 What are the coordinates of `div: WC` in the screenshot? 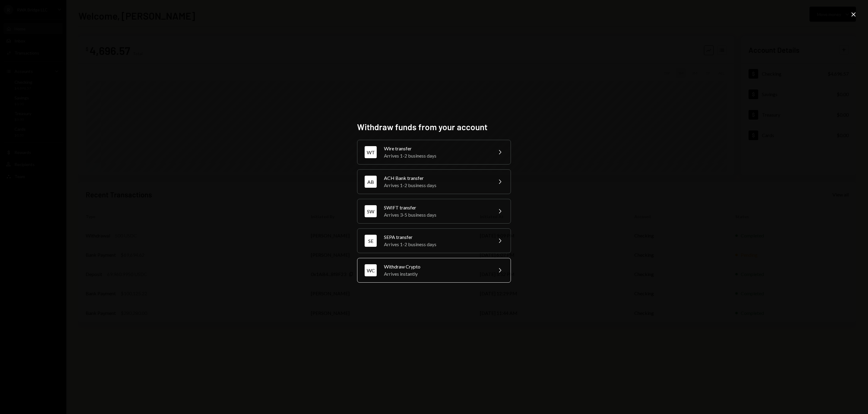 It's located at (371, 270).